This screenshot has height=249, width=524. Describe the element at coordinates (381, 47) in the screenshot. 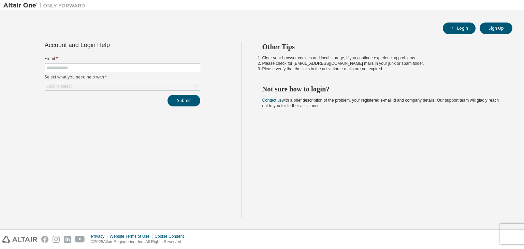

I see `h2: Other Tips` at that location.